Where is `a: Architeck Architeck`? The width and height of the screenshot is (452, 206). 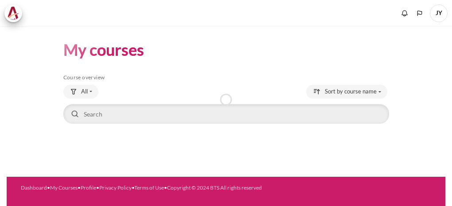
a: Architeck Architeck is located at coordinates (16, 13).